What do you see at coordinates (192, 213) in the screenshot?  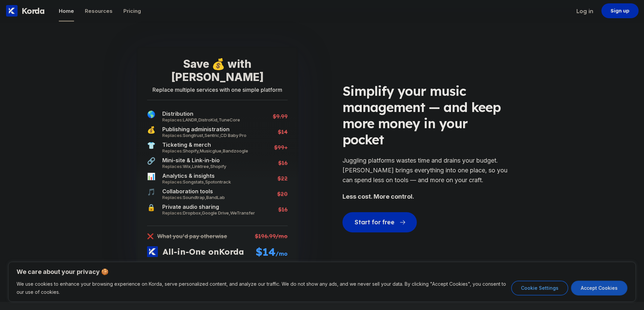 I see `span: Dropbox ,` at bounding box center [192, 213].